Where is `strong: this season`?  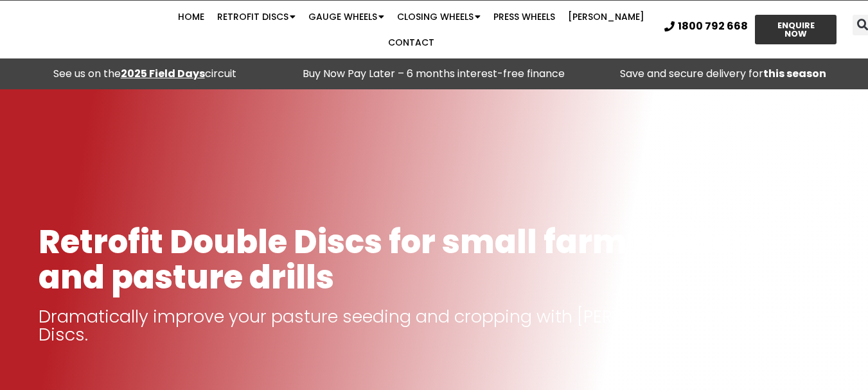
strong: this season is located at coordinates (794, 73).